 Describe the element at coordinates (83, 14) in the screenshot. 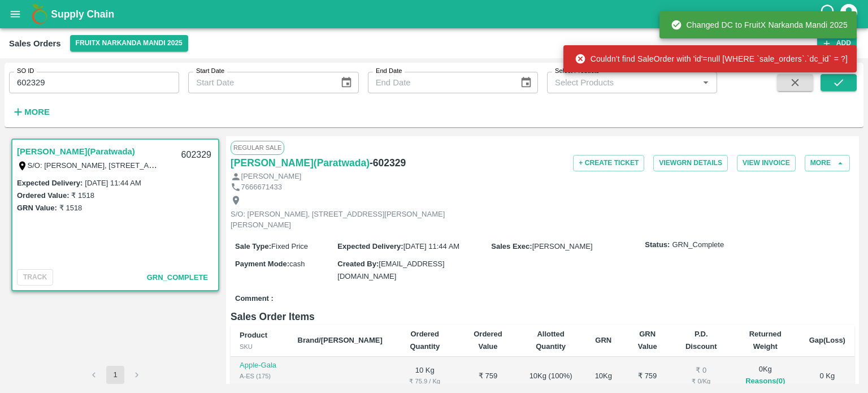

I see `b: Supply Chain` at that location.